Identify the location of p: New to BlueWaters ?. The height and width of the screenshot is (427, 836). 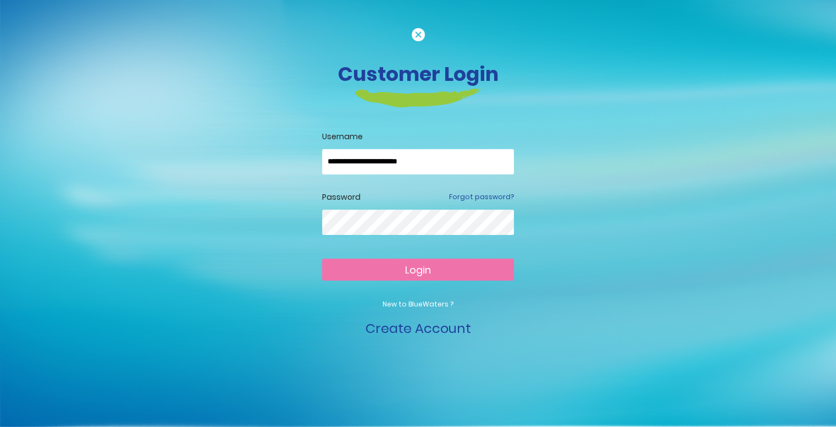
(418, 304).